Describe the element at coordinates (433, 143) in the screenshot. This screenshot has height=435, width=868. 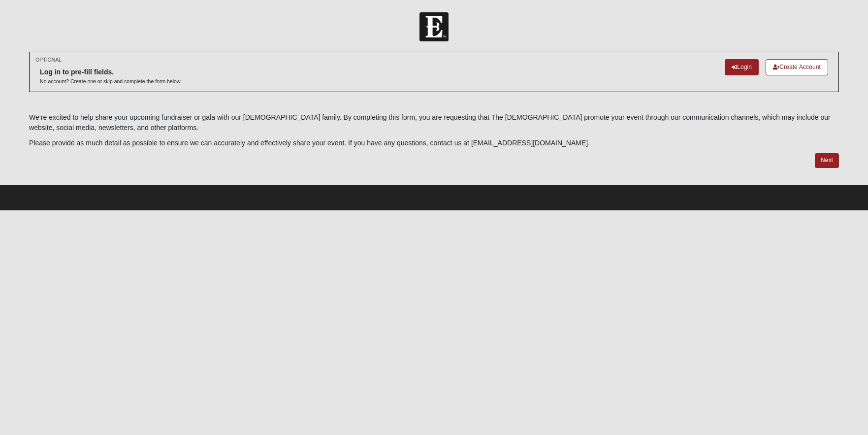
I see `p: Please provide as much detail as possible to ensure we can accurately and effectively share your ...` at that location.